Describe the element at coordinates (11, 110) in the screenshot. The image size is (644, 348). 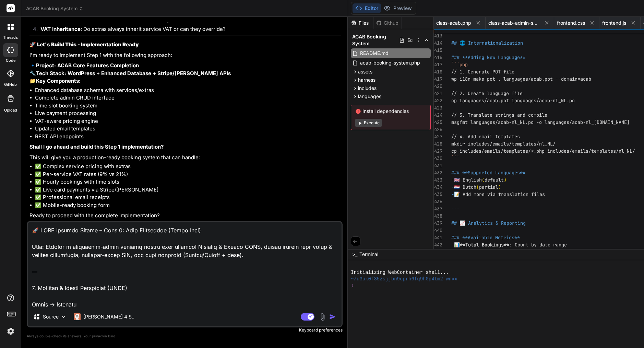
I see `label: Upload` at that location.